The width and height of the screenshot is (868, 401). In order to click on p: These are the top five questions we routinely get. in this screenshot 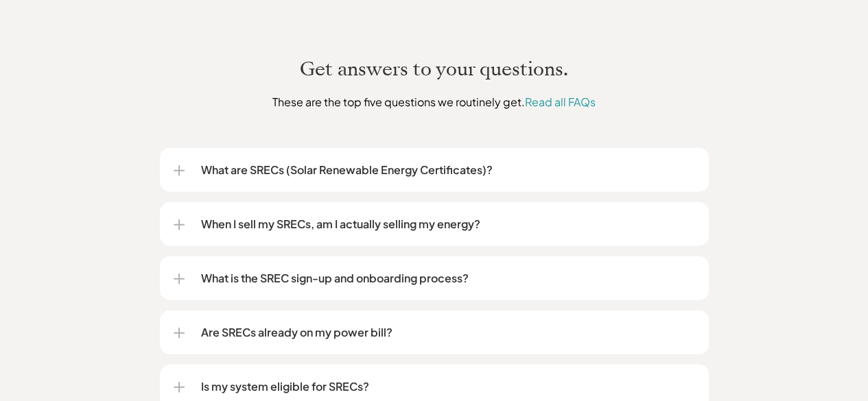, I will do `click(434, 101)`.